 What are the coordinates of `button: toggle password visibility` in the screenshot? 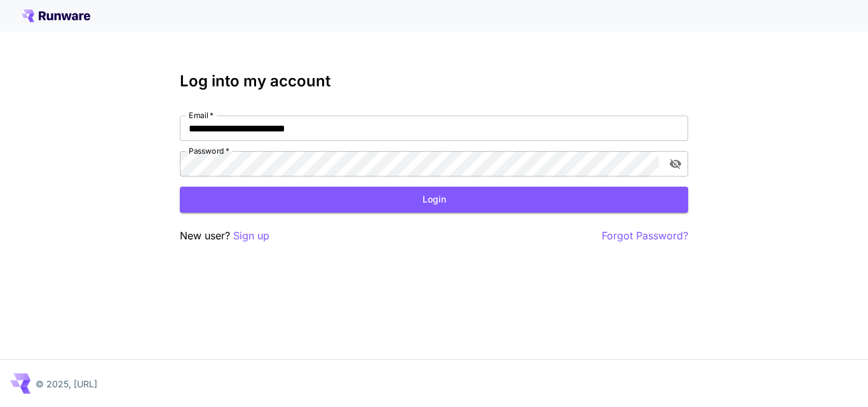 It's located at (675, 164).